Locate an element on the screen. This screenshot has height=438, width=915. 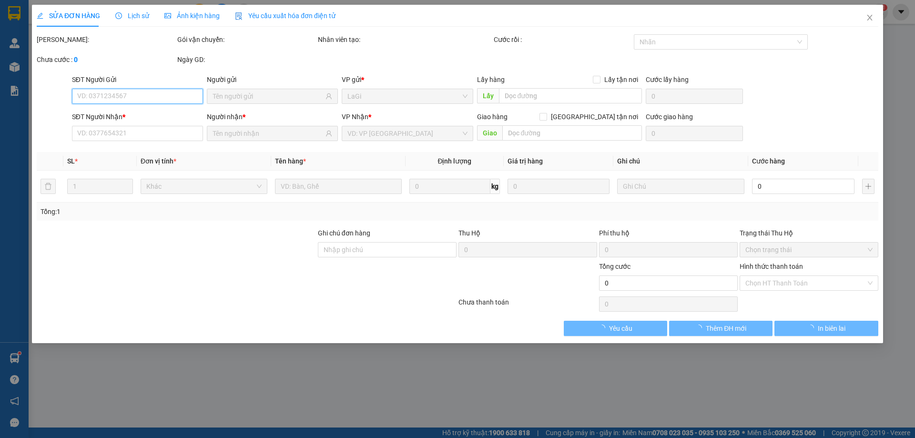
div: Người nhận is located at coordinates (272, 117).